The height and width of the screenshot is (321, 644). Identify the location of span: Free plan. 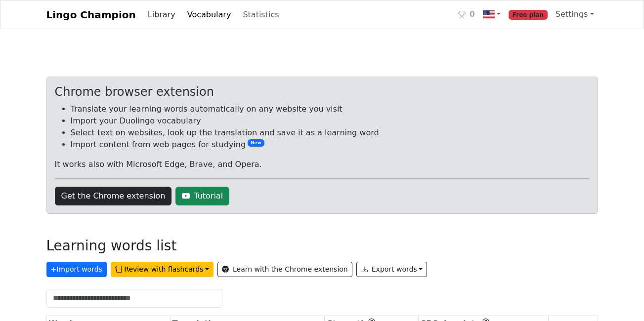
(527, 15).